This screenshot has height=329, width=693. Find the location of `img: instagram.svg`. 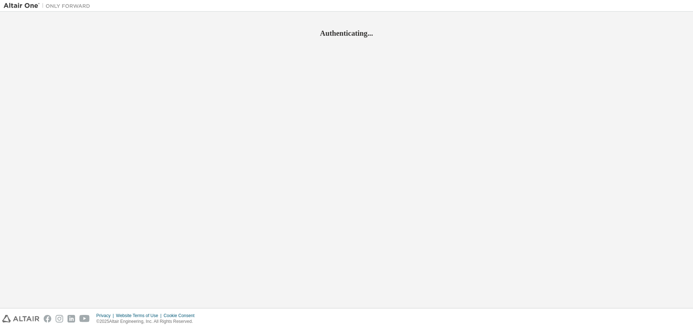

img: instagram.svg is located at coordinates (59, 318).